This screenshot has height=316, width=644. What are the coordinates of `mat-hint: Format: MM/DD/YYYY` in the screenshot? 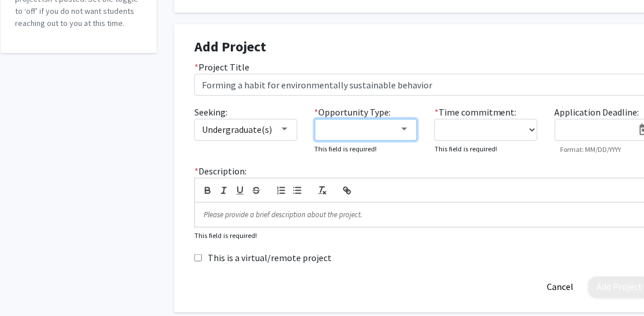 It's located at (590, 150).